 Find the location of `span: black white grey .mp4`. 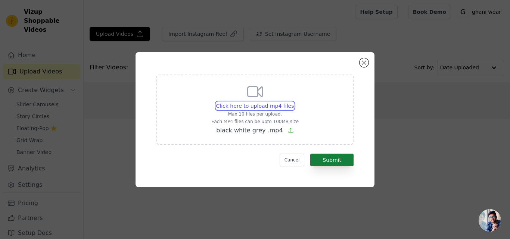

span: black white grey .mp4 is located at coordinates (250, 130).